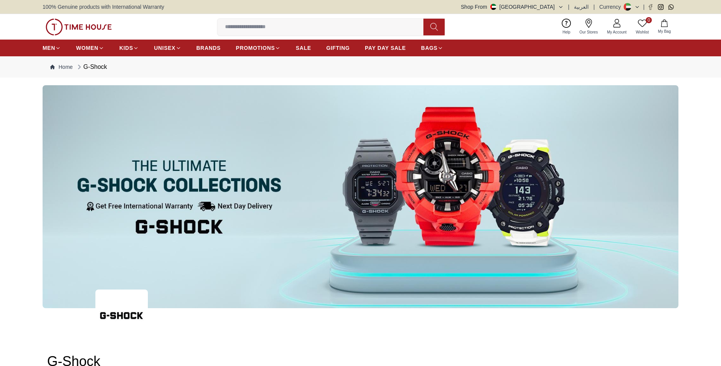 The width and height of the screenshot is (721, 366). Describe the element at coordinates (52, 48) in the screenshot. I see `a: MEN` at that location.